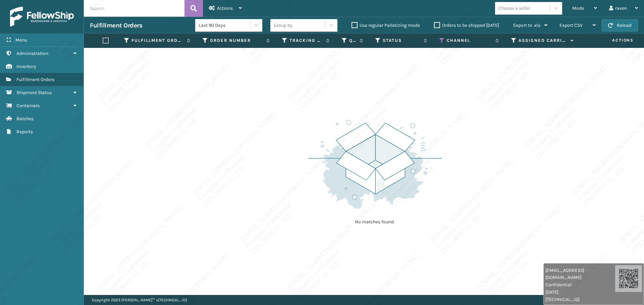  What do you see at coordinates (32, 53) in the screenshot?
I see `span: Administration` at bounding box center [32, 53].